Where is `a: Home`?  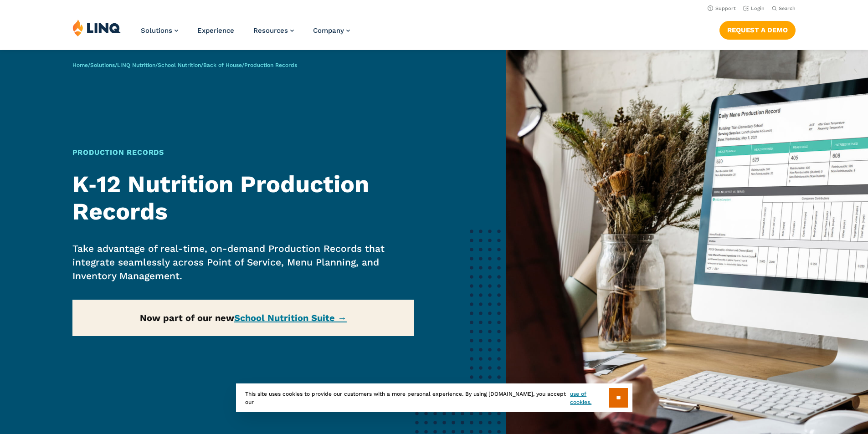
a: Home is located at coordinates (81, 66).